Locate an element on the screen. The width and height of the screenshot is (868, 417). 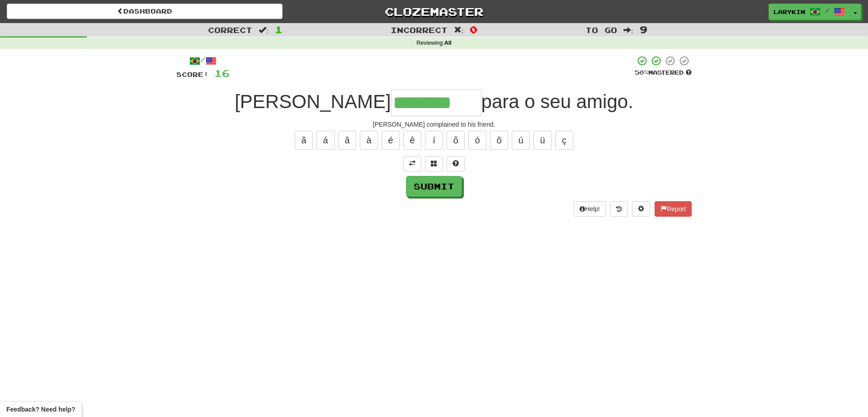
button: á is located at coordinates (325, 140).